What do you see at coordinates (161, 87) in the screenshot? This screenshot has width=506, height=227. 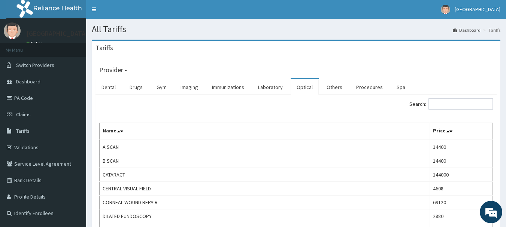 I see `a: Gym` at bounding box center [161, 87].